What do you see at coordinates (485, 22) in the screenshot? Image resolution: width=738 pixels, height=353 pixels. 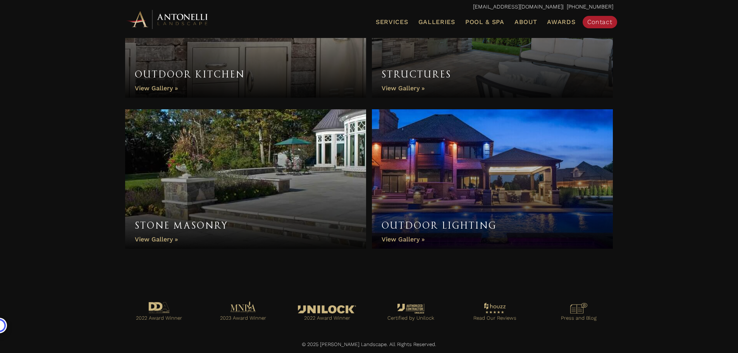 I see `a: Pool & Spa` at bounding box center [485, 22].